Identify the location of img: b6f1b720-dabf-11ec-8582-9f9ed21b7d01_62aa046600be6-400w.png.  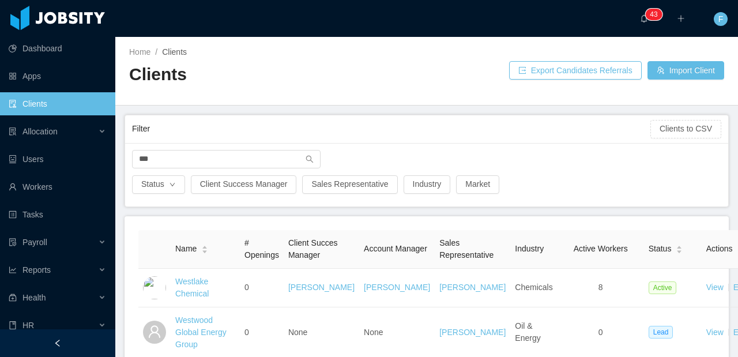
(155, 288).